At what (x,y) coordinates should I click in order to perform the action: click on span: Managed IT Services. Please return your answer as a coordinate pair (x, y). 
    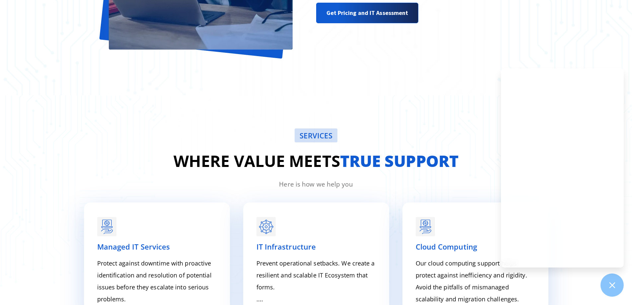
    Looking at the image, I should click on (134, 246).